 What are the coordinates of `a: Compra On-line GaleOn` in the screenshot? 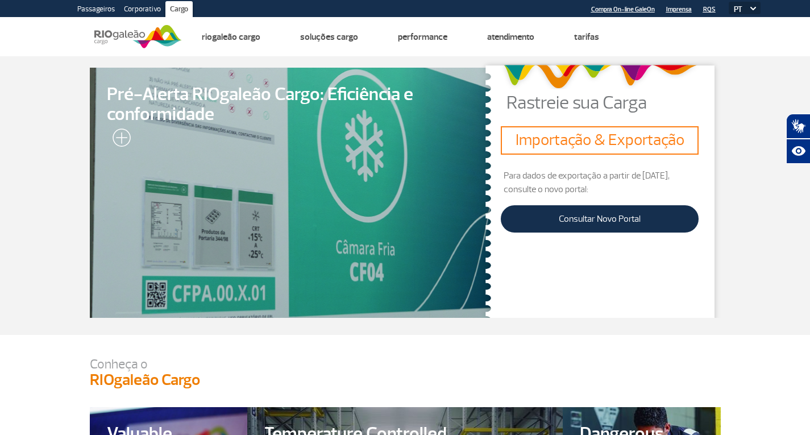 It's located at (623, 9).